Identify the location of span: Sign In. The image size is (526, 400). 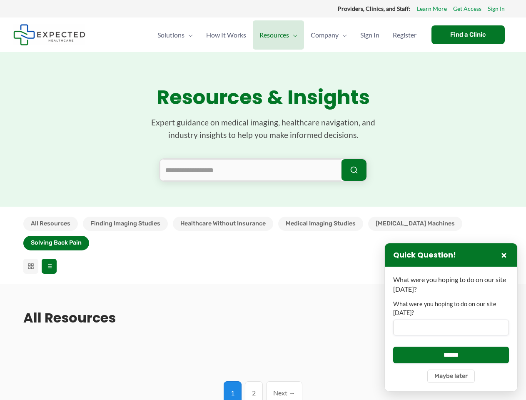
(370, 35).